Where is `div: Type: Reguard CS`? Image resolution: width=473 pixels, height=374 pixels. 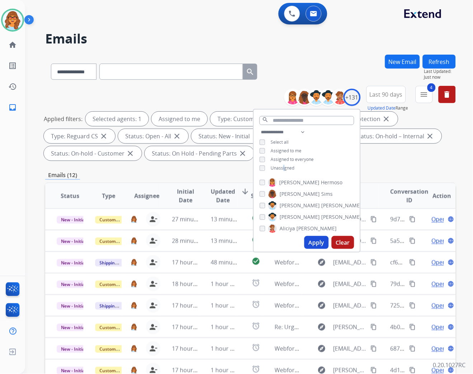
div: Type: Reguard CS is located at coordinates (79, 136).